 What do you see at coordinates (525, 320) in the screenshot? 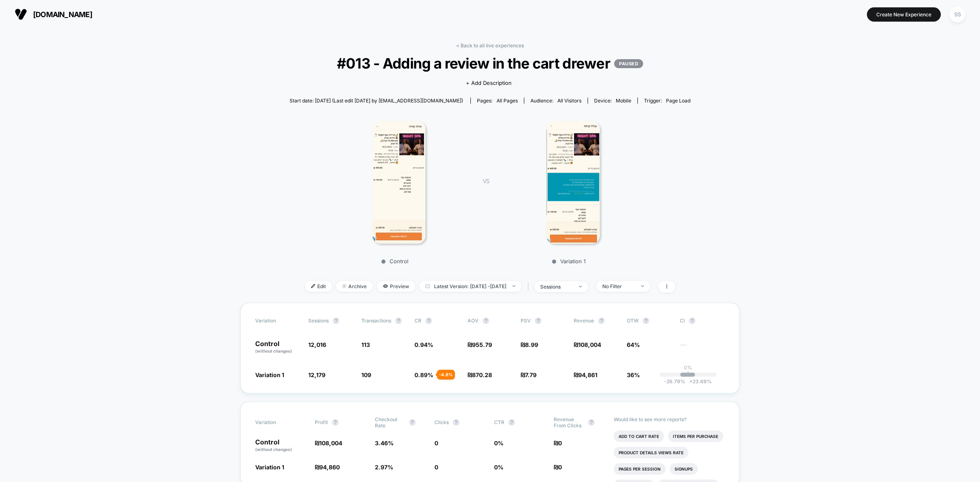
I see `span: PSV` at bounding box center [525, 320].